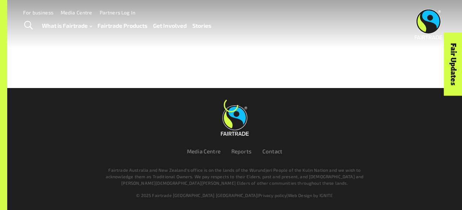  Describe the element at coordinates (310, 195) in the screenshot. I see `a: Web Design by IGNITE` at that location.